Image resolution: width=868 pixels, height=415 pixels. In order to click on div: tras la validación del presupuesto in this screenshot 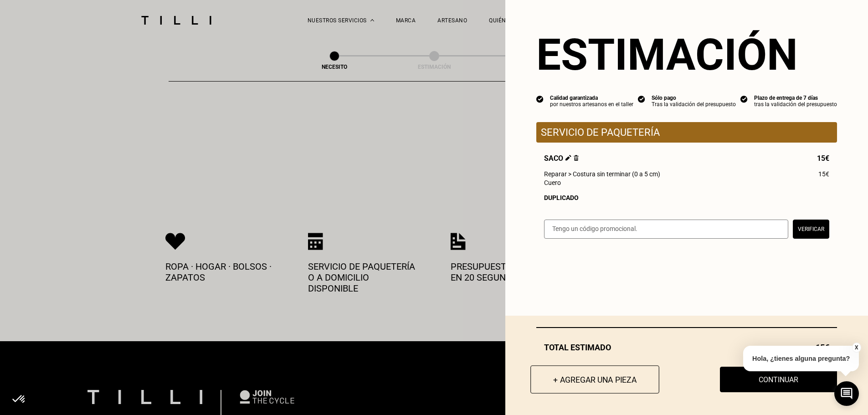, I will do `click(795, 104)`.